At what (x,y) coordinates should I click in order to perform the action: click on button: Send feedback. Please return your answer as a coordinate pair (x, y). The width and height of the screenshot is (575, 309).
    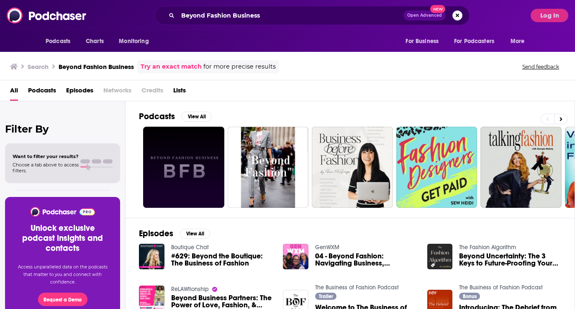
    Looking at the image, I should click on (541, 67).